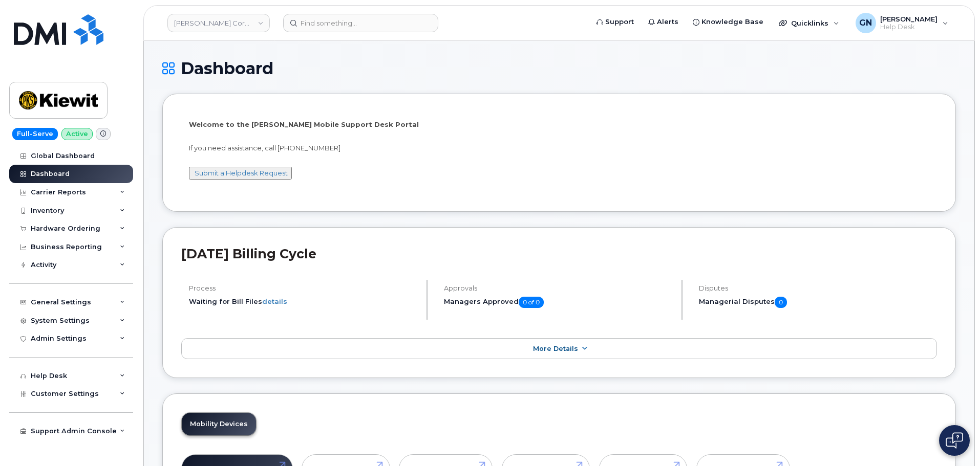 The image size is (980, 466). What do you see at coordinates (558, 288) in the screenshot?
I see `h4: Approvals` at bounding box center [558, 288].